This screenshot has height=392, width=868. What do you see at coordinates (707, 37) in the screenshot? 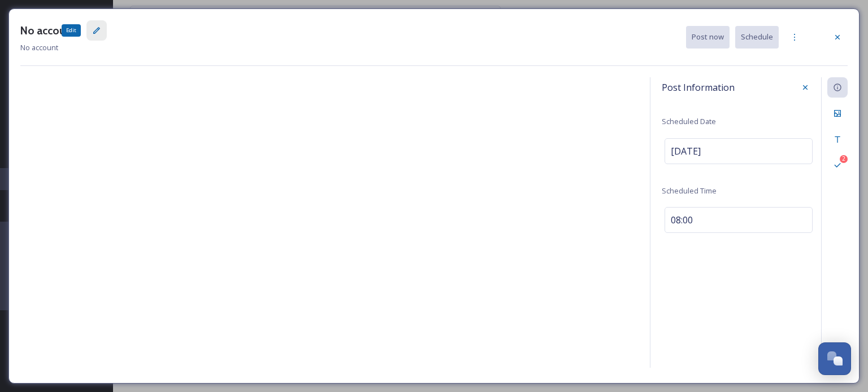
I see `button: Post now` at bounding box center [707, 37].